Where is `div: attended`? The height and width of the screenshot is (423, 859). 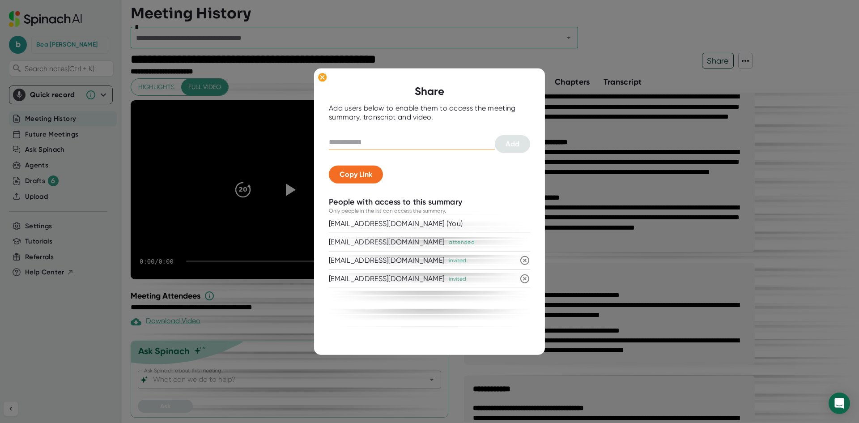
div: attended is located at coordinates (461, 242).